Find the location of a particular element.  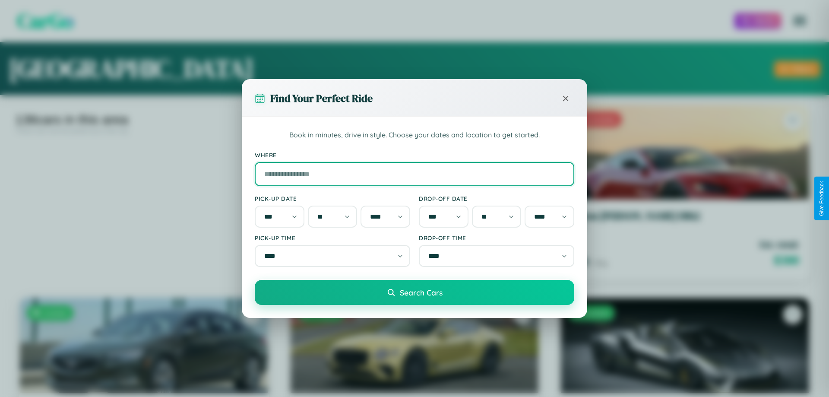

label: Drop-off Time is located at coordinates (496, 237).